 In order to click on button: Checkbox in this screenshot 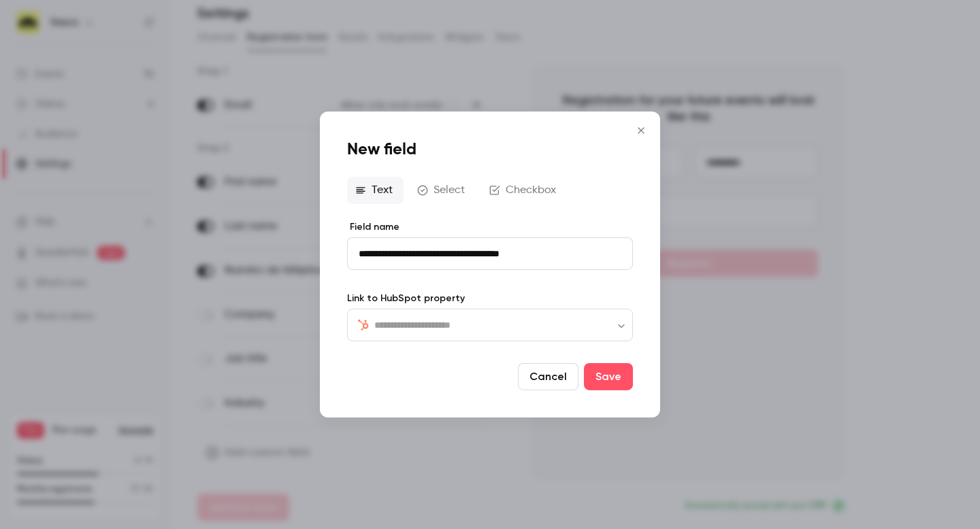, I will do `click(524, 191)`.